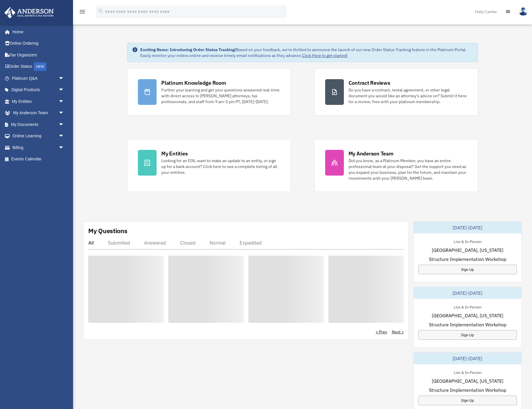 This screenshot has height=409, width=532. Describe the element at coordinates (38, 136) in the screenshot. I see `a: Online Learningarrow_drop_down` at that location.